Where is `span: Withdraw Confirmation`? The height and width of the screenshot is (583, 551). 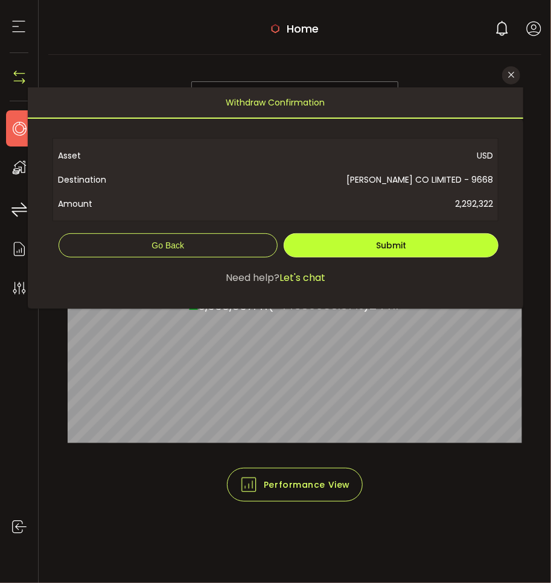 span: Withdraw Confirmation is located at coordinates (276, 103).